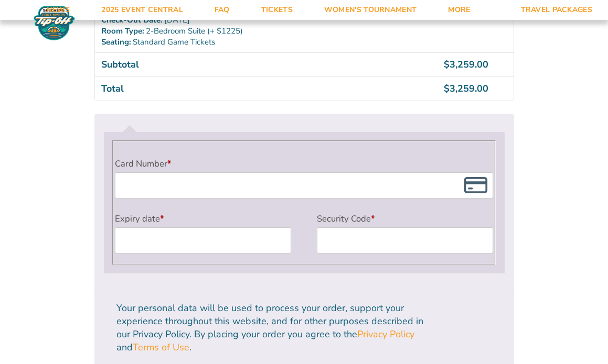 This screenshot has height=364, width=608. Describe the element at coordinates (267, 88) in the screenshot. I see `th: Total` at that location.